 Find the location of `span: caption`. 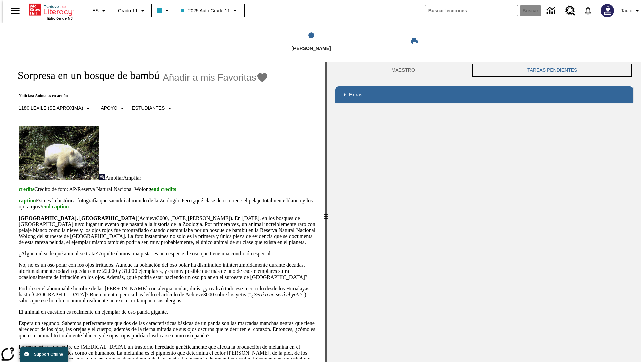

span: caption is located at coordinates (27, 200).